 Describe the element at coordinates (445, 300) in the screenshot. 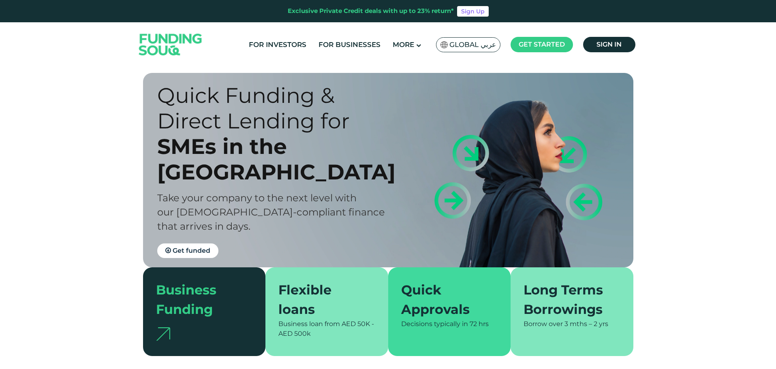

I see `div: Quick Approvals` at that location.